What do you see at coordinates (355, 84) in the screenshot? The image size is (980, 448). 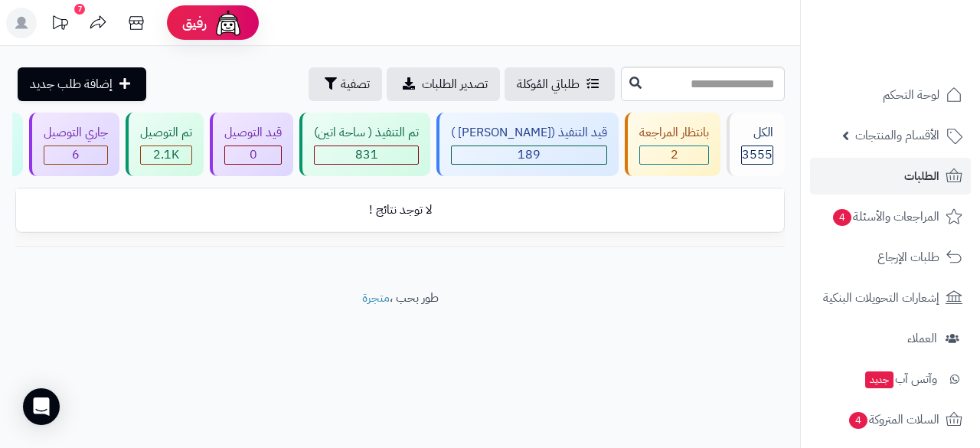 I see `span: تصفية` at bounding box center [355, 84].